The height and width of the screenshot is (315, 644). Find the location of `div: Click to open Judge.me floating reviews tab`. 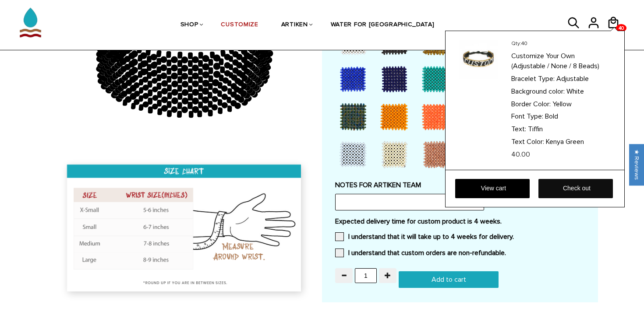

div: Click to open Judge.me floating reviews tab is located at coordinates (636, 165).